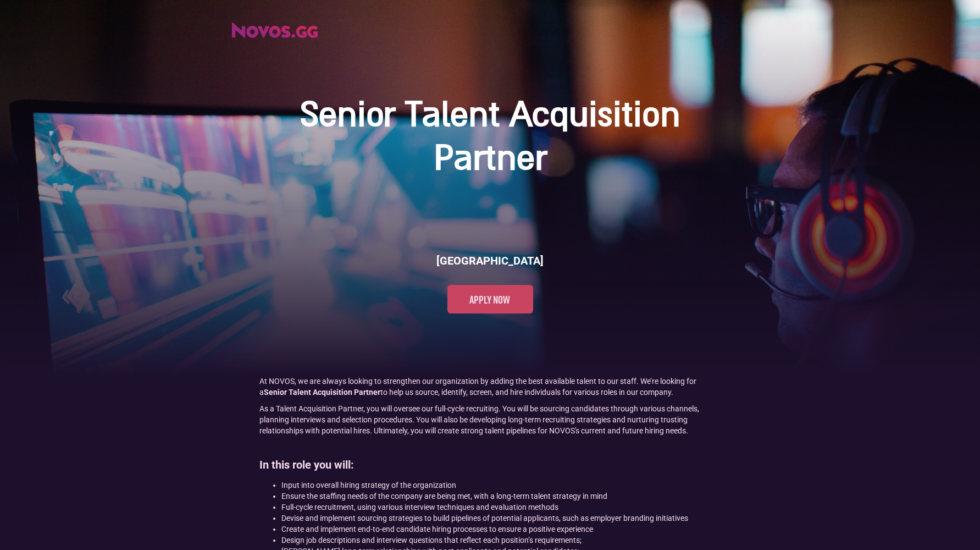 The image size is (980, 550). I want to click on li: Ensure the staffing needs of the company are being met, with a long-term talent strategy in mind, so click(501, 496).